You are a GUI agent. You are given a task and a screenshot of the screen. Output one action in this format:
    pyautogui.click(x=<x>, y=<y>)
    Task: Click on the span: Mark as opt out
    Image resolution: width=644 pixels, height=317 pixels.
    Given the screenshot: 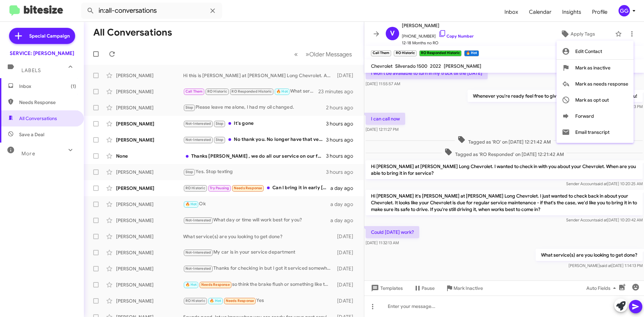 What is the action you would take?
    pyautogui.click(x=592, y=100)
    